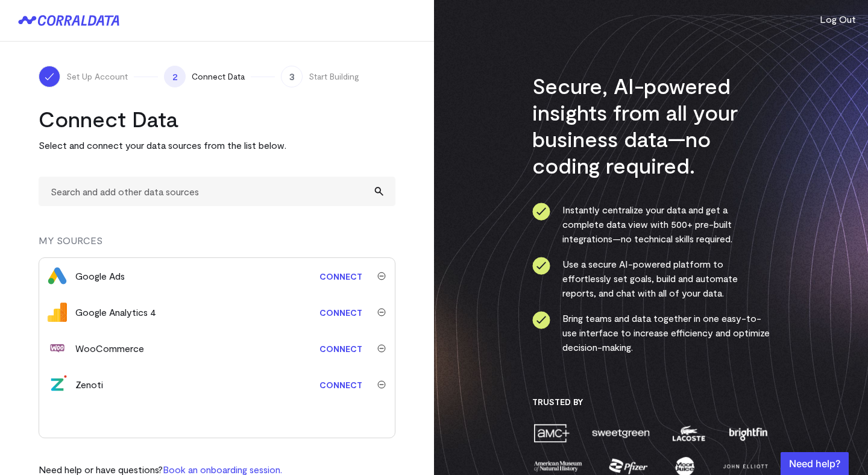 The image size is (868, 475). What do you see at coordinates (217, 191) in the screenshot?
I see `input: Search and add other data sources` at bounding box center [217, 191].